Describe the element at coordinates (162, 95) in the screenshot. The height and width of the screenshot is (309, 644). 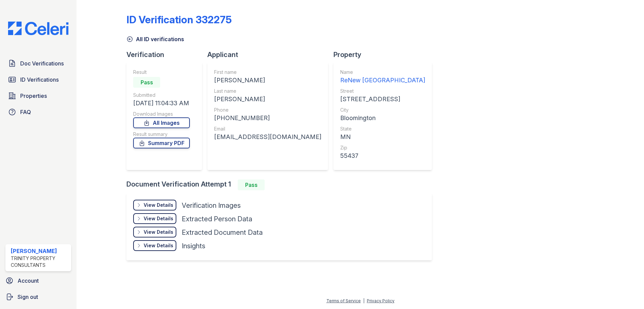
I see `div: Submitted` at that location.